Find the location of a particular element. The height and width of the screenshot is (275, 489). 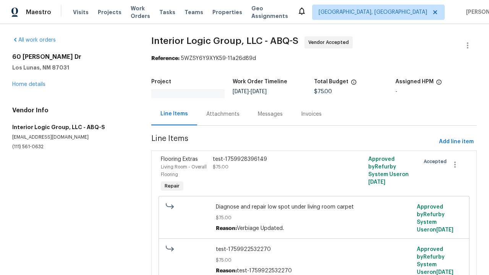

span: Work Orders is located at coordinates (140, 12).